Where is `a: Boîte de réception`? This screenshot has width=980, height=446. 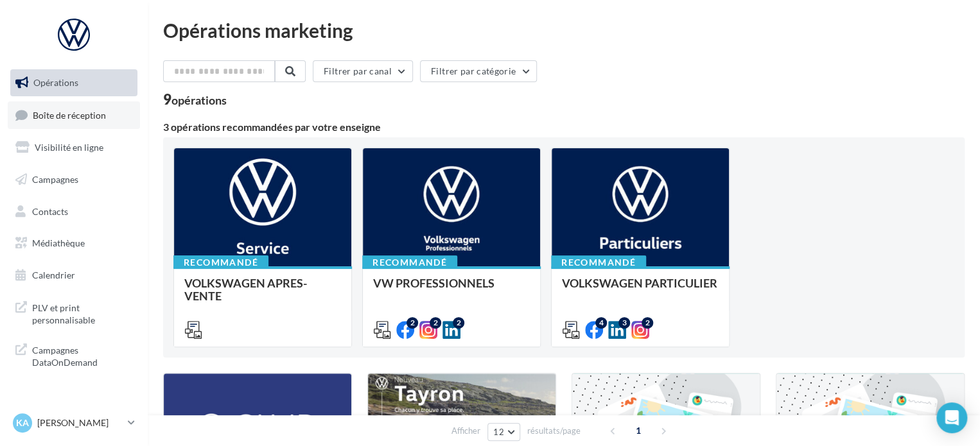
a: Boîte de réception is located at coordinates (74, 115).